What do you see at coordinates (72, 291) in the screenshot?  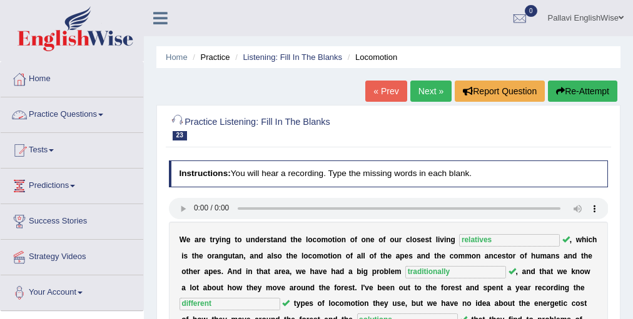 I see `a: Your Account` at bounding box center [72, 291].